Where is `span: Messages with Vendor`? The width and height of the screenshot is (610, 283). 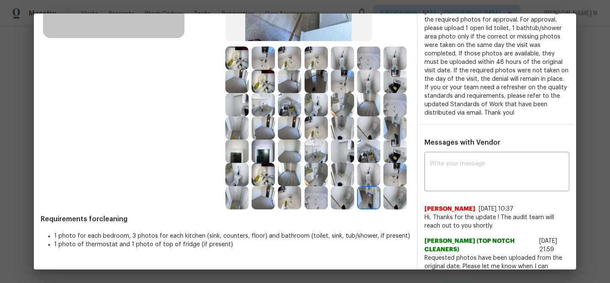
span: Messages with Vendor is located at coordinates (462, 143).